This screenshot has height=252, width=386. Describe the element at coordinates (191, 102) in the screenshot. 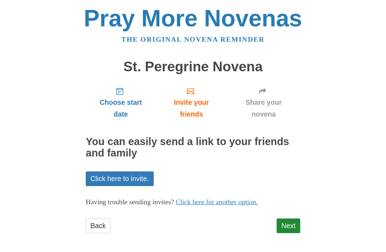

I see `a: Invite your friends` at that location.